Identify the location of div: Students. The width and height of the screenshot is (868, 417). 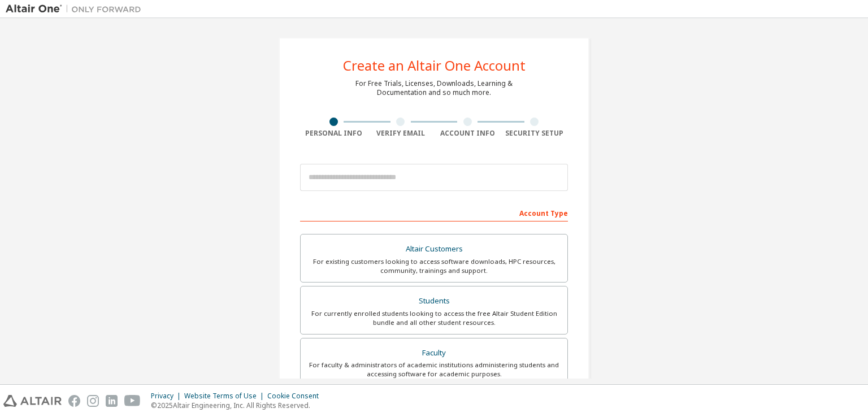
(434, 302).